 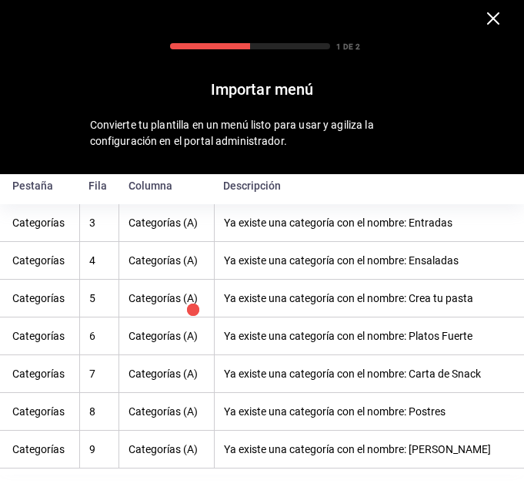 I want to click on th: 6, so click(x=99, y=335).